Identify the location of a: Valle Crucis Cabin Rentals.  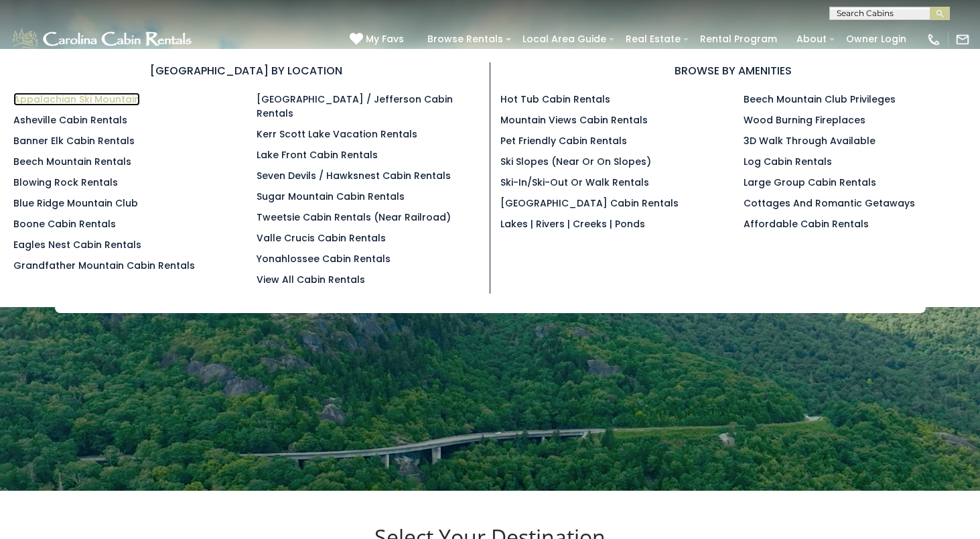
(321, 238).